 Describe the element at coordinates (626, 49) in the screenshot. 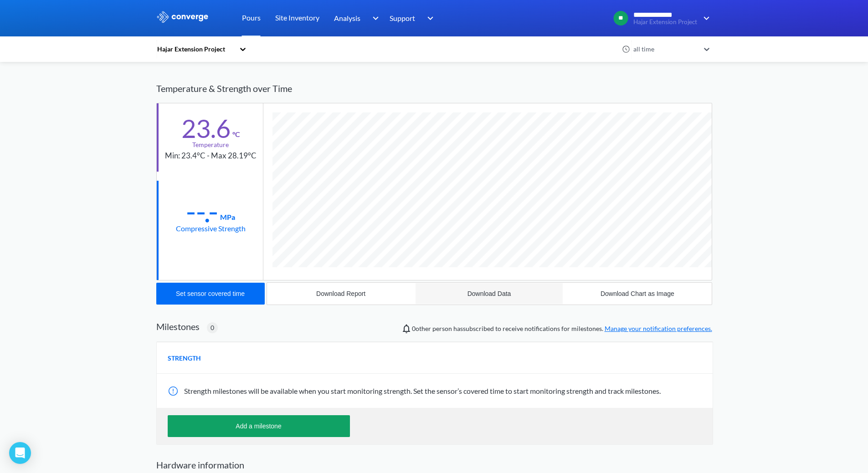

I see `img: icon-clock.svg` at that location.